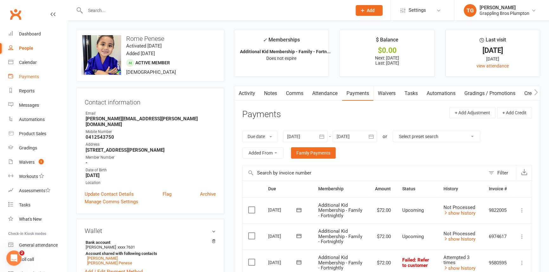  Describe the element at coordinates (288, 189) in the screenshot. I see `th: Due` at that location.